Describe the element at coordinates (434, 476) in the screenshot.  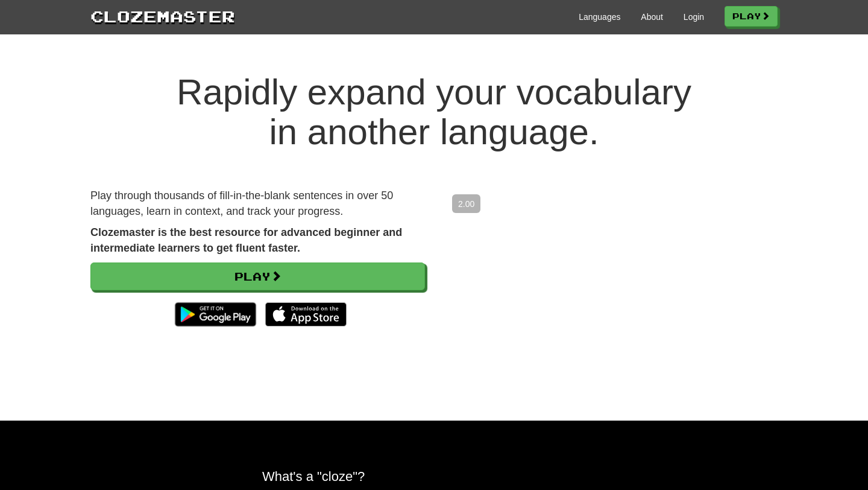
I see `h2: What's a "cloze"?` at that location.